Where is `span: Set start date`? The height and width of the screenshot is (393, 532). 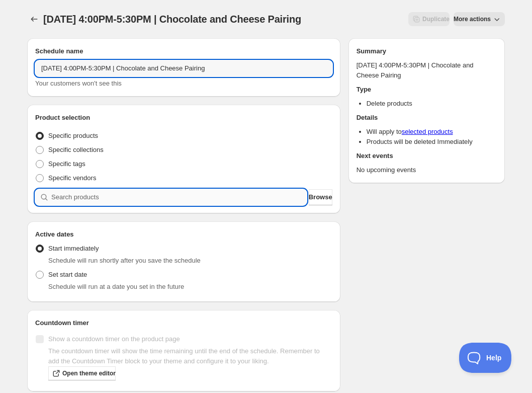
span: Set start date is located at coordinates (67, 274).